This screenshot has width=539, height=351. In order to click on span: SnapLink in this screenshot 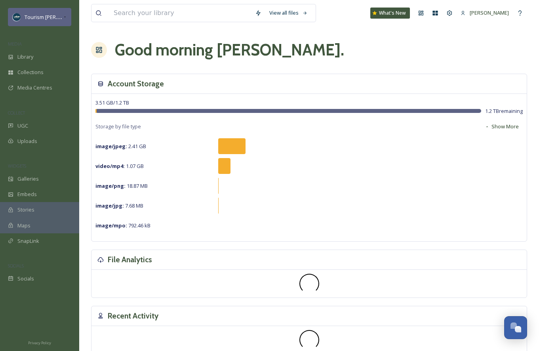, I will do `click(28, 241)`.